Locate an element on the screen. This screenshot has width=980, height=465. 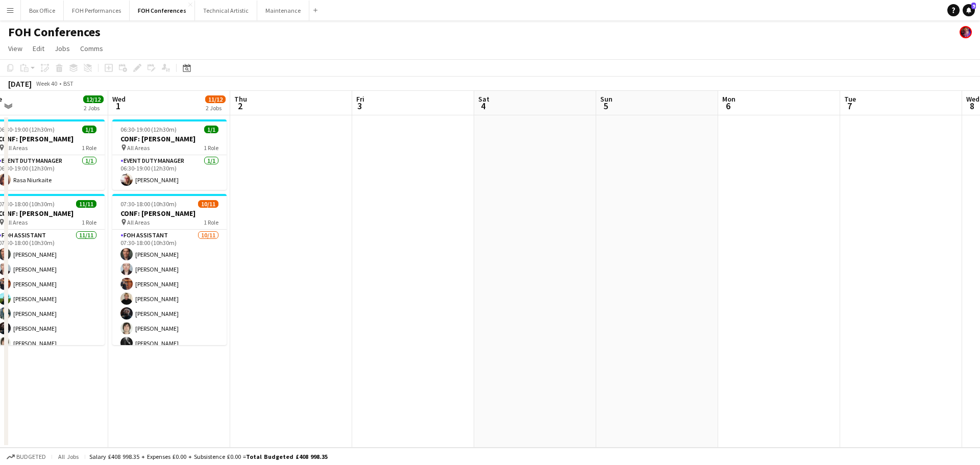
button: Technical Artistic is located at coordinates (226, 11).